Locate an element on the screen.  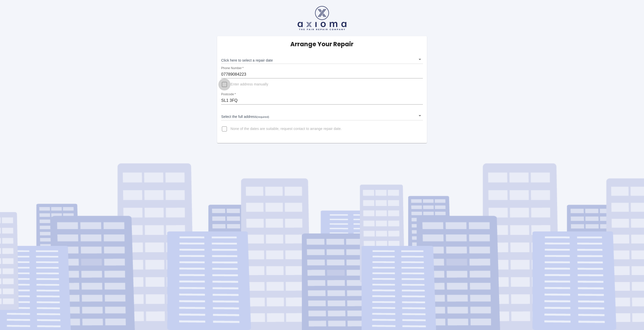
label: Postcode is located at coordinates (229, 94).